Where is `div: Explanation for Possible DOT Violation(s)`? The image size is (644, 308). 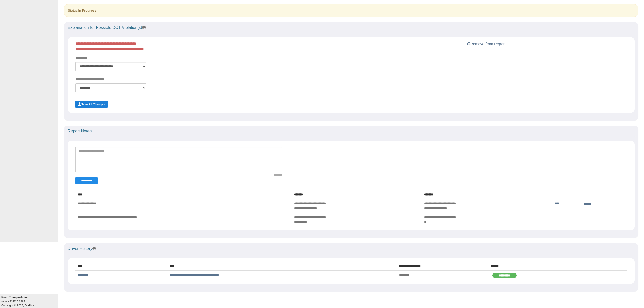 div: Explanation for Possible DOT Violation(s) is located at coordinates (352, 28).